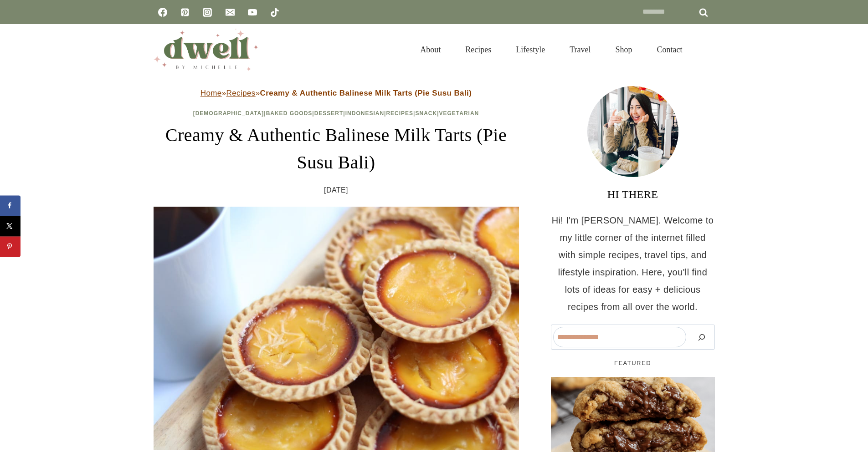 This screenshot has height=452, width=868. Describe the element at coordinates (707, 50) in the screenshot. I see `button: View Search Form` at that location.